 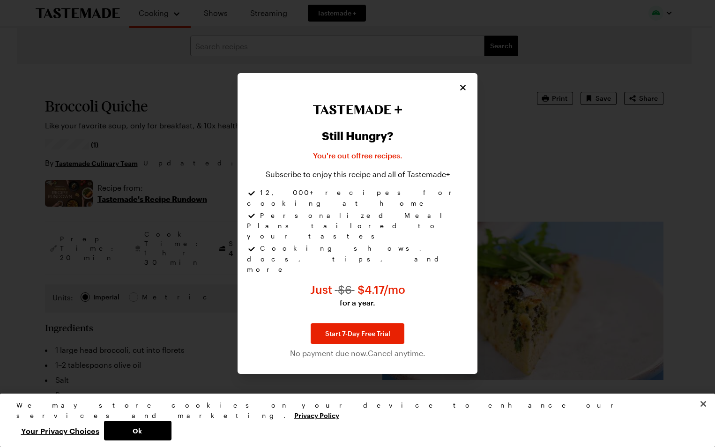 I want to click on span: Just $ 4.17 /mo, so click(x=358, y=289).